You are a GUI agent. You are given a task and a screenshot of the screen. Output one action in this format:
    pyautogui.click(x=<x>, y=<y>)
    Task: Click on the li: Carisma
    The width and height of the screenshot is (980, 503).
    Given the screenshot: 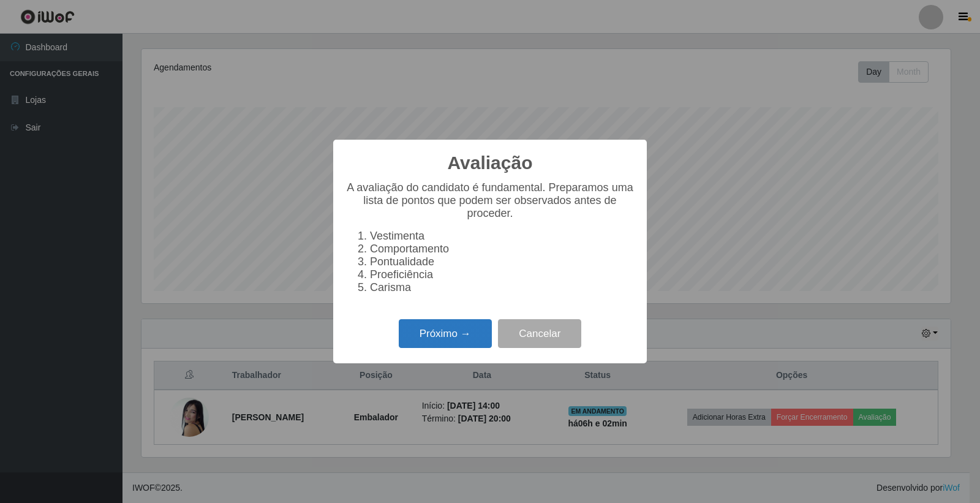 What is the action you would take?
    pyautogui.click(x=502, y=287)
    